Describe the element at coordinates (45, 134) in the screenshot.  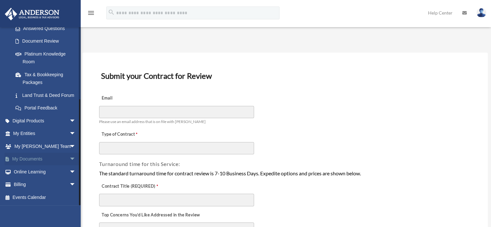
I see `a: My Entitiesarrow_drop_down` at that location.